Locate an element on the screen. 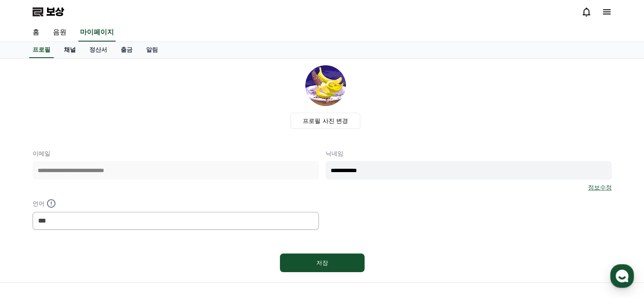 The image size is (644, 298). a: 마이페이지 is located at coordinates (97, 33).